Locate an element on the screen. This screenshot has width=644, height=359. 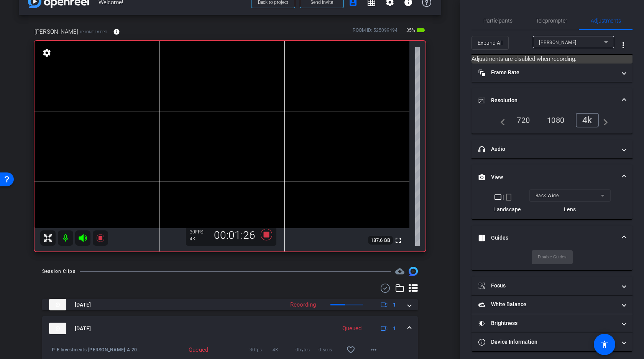
mat-panel-title: Resolution is located at coordinates (547, 100).